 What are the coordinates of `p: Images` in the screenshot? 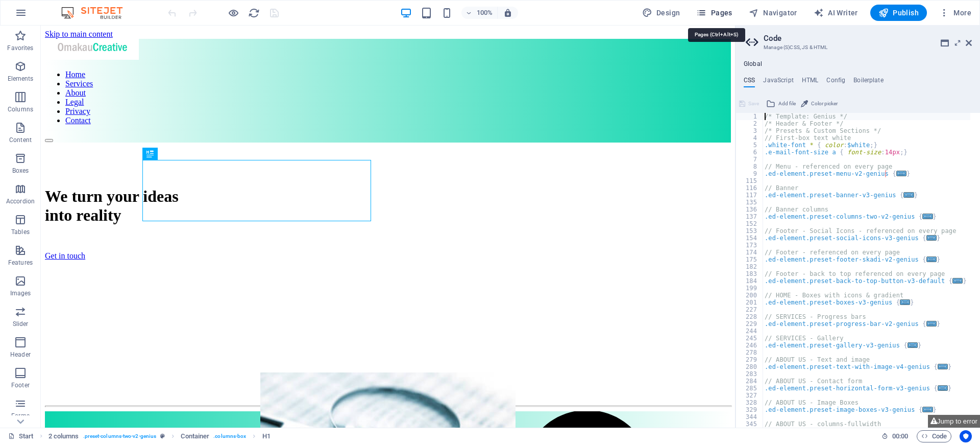 It's located at (21, 293).